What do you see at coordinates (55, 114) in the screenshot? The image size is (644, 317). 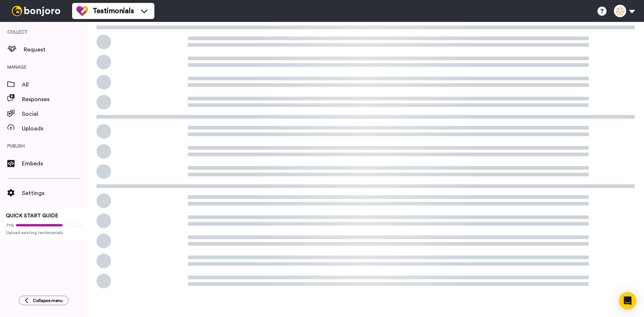 I see `span: Social` at bounding box center [55, 114].